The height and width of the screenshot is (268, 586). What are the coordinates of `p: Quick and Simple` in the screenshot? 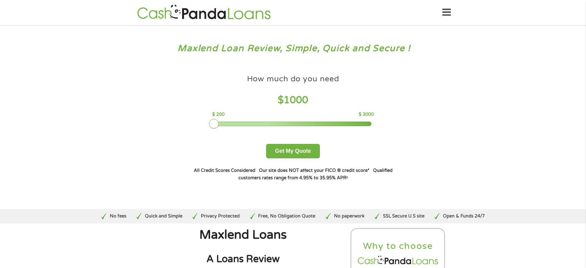 It's located at (164, 216).